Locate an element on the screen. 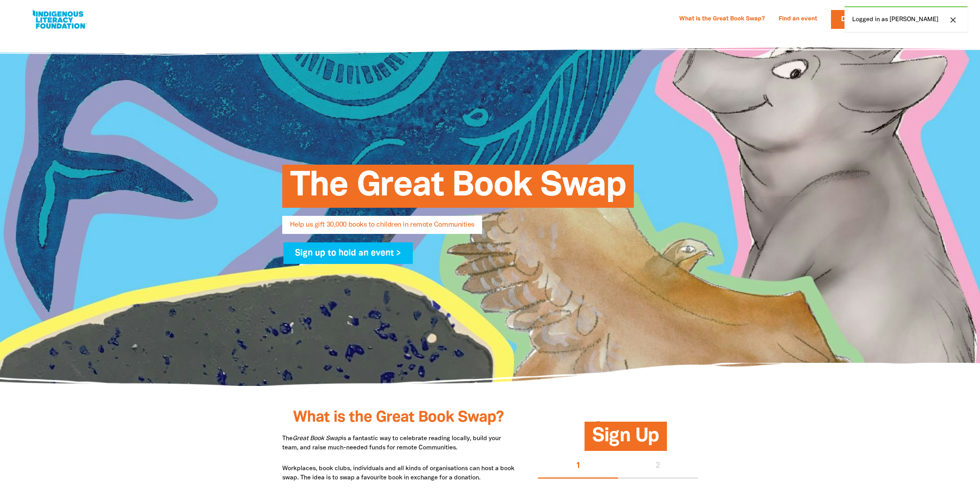 The image size is (980, 489). a: Find an event is located at coordinates (797, 19).